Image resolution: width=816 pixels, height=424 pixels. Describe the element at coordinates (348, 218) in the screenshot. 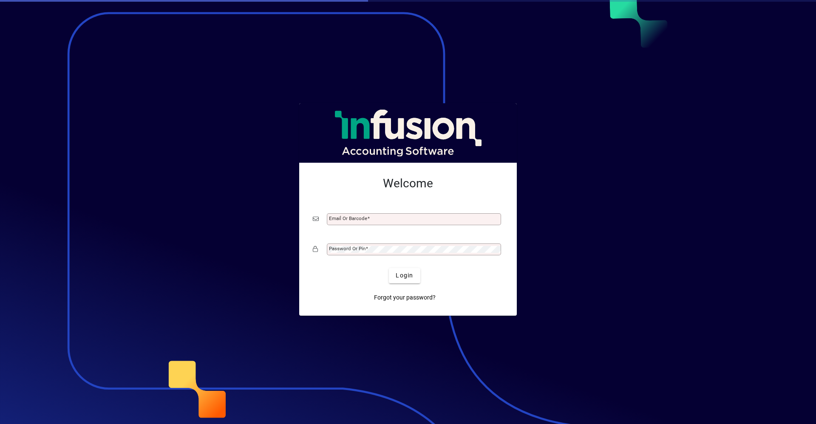

I see `mat-label: Email or Barcode` at that location.